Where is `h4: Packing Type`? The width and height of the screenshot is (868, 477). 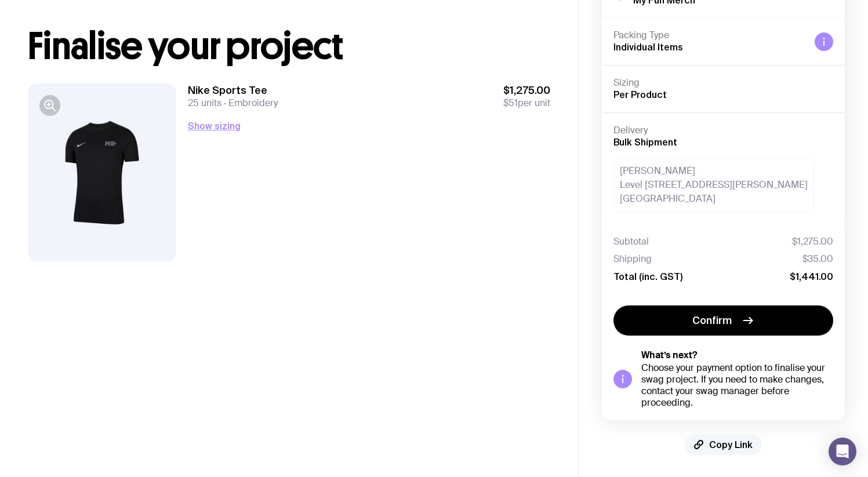 h4: Packing Type is located at coordinates (709, 35).